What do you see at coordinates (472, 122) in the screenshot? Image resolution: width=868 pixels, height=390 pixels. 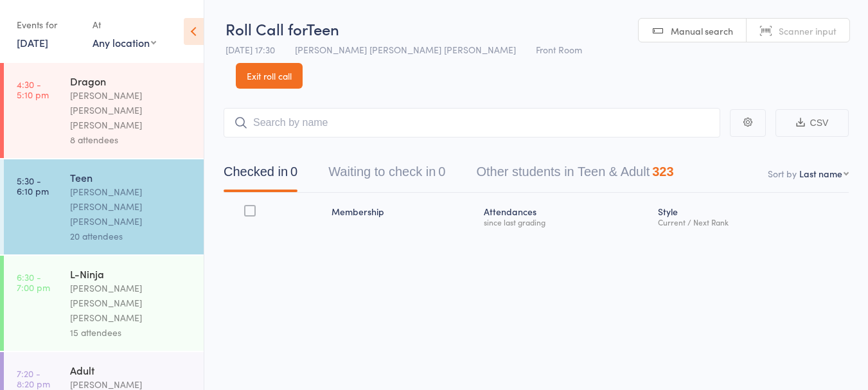 I see `input: Search by name` at bounding box center [472, 122].